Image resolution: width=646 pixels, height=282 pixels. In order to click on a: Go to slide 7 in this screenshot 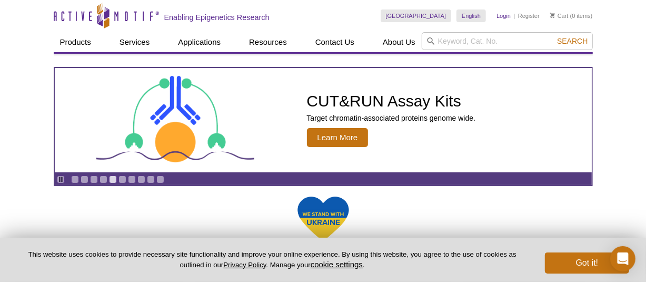, I will do `click(132, 179)`.